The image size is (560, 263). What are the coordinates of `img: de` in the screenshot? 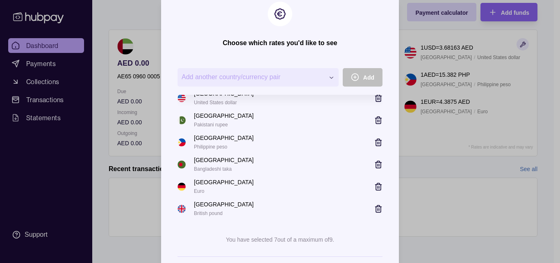 It's located at (181, 186).